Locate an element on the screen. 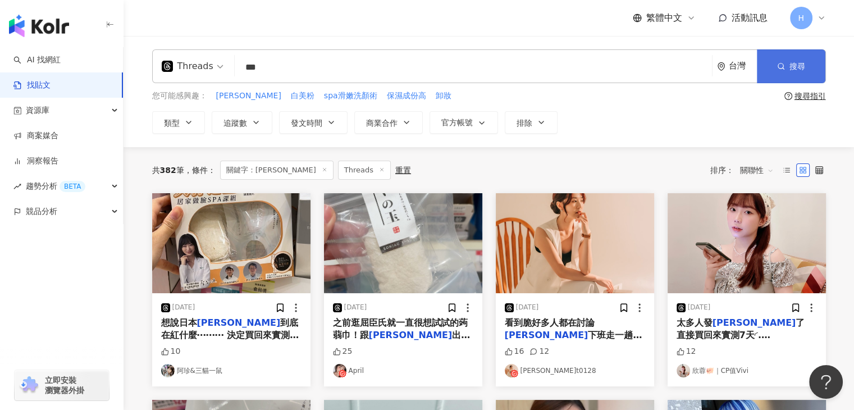  span: 白美粉 is located at coordinates (303, 96).